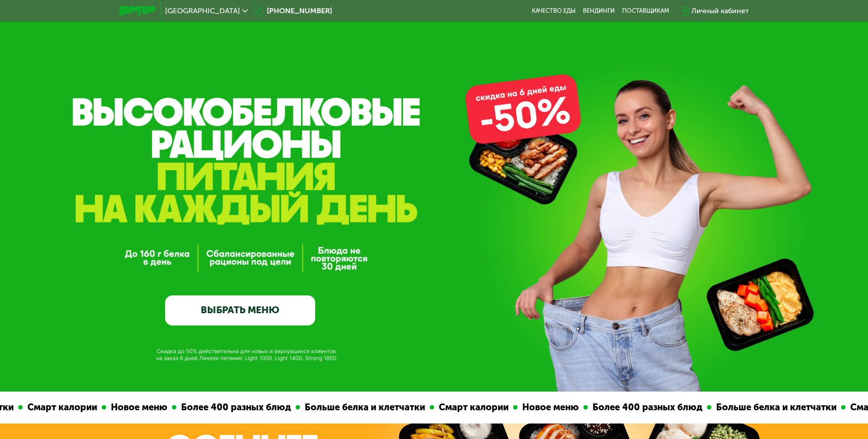  What do you see at coordinates (554, 11) in the screenshot?
I see `a: Качество еды` at bounding box center [554, 11].